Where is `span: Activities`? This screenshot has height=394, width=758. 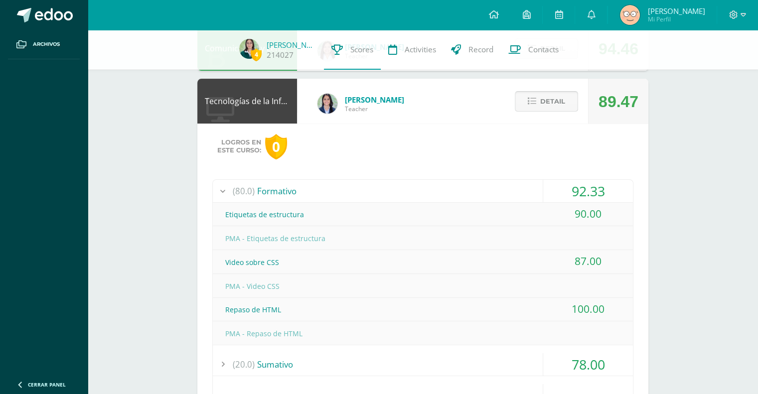 span: Activities is located at coordinates (420, 49).